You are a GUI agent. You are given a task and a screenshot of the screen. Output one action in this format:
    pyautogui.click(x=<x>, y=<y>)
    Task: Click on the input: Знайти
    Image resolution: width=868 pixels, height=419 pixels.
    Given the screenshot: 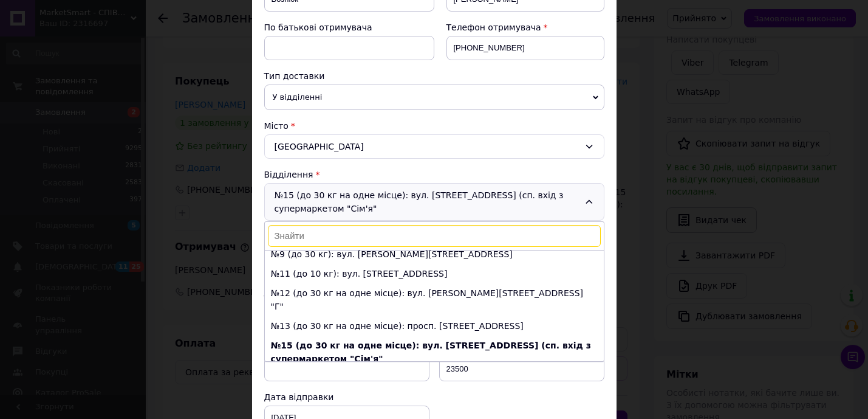 What is the action you would take?
    pyautogui.click(x=434, y=236)
    